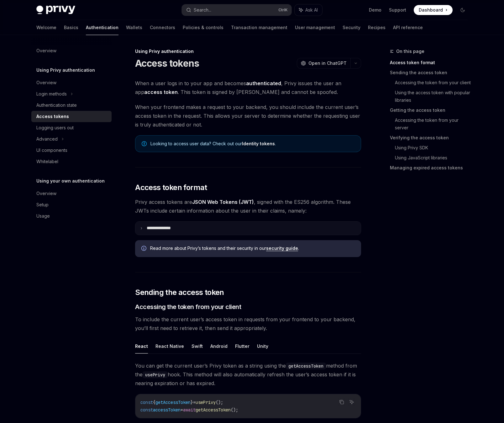 The image size is (504, 423). I want to click on span: Privy access tokens are , signed with the ES256 algorithm. These JWTs include certain information..., so click(248, 206).